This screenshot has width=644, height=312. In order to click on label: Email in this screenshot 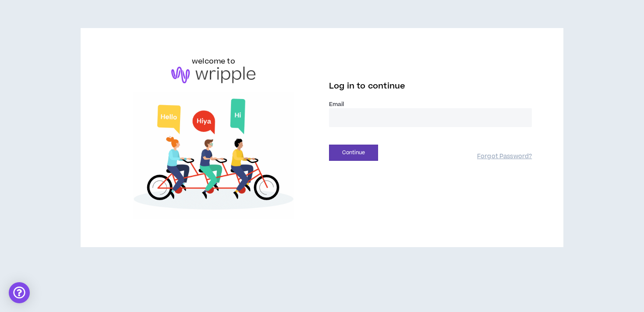, I will do `click(430, 104)`.